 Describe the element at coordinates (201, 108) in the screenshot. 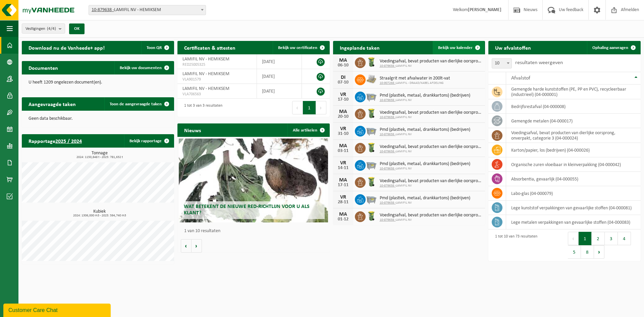

I see `div: 1 tot 3 van 3 resultaten` at that location.